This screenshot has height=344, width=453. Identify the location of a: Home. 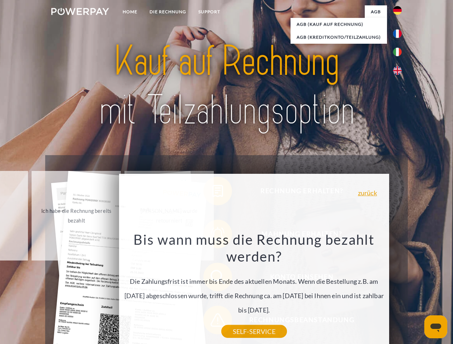
(130, 12).